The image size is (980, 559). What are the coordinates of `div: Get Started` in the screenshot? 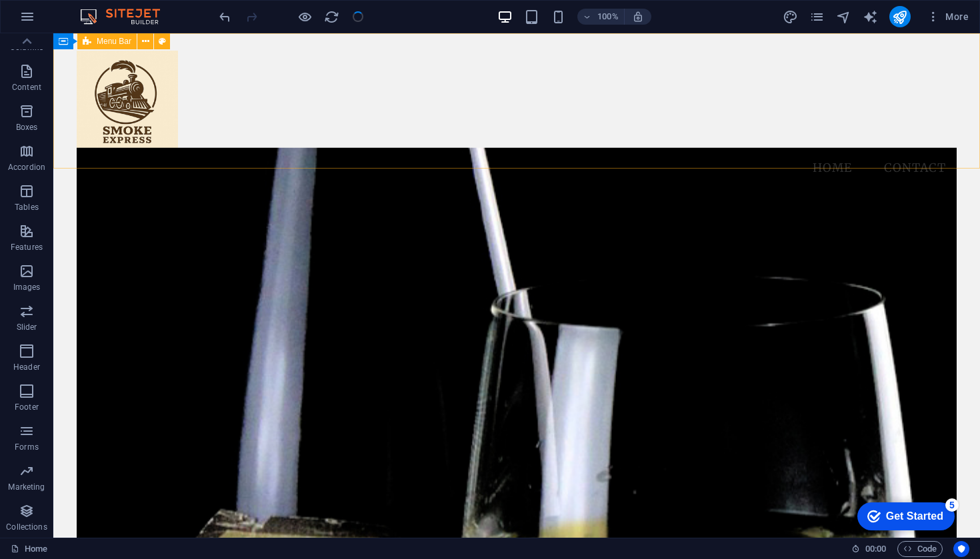 It's located at (68, 21).